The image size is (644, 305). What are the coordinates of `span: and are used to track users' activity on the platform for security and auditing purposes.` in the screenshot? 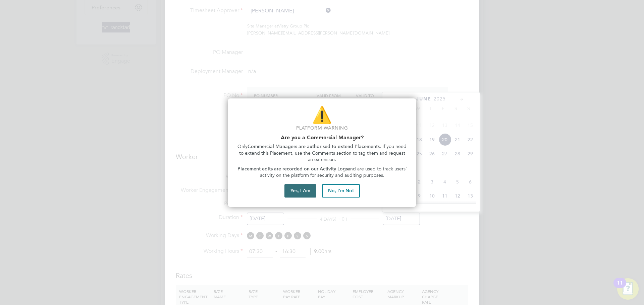 It's located at (334, 172).